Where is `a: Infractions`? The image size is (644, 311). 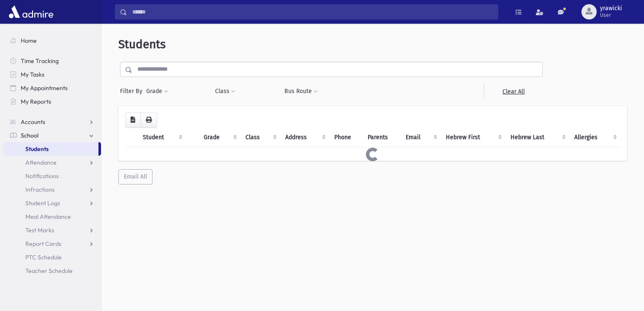
a: Infractions is located at coordinates (52, 190).